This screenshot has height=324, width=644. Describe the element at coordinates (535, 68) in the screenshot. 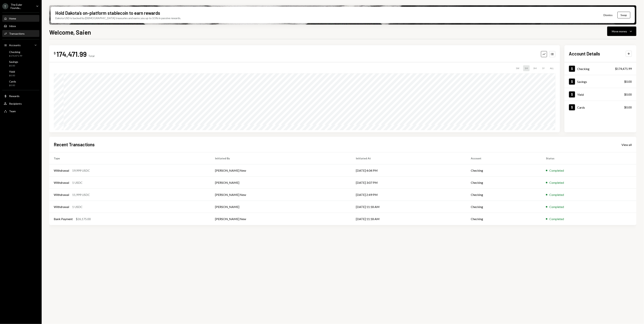

I see `div: 3M` at that location.